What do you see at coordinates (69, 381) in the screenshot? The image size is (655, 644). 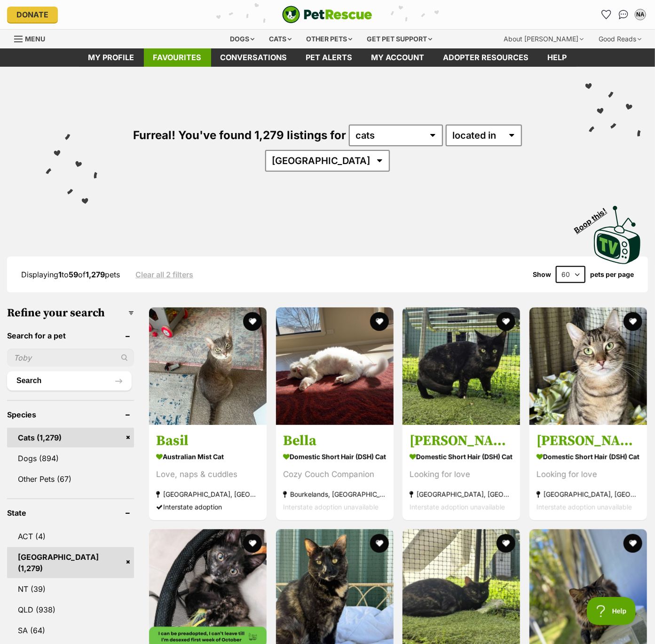 I see `button: Search` at bounding box center [69, 381].